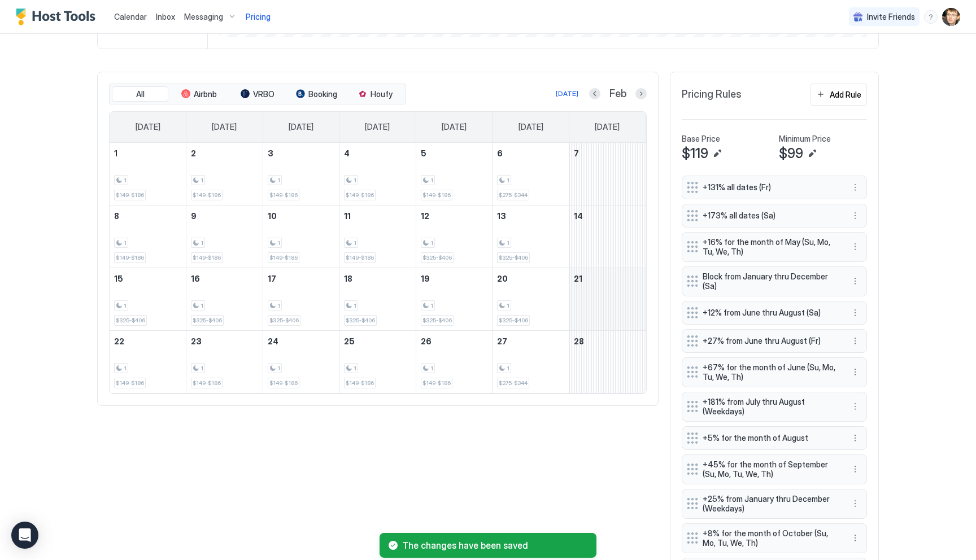  I want to click on td: February 8, 2026, so click(148, 236).